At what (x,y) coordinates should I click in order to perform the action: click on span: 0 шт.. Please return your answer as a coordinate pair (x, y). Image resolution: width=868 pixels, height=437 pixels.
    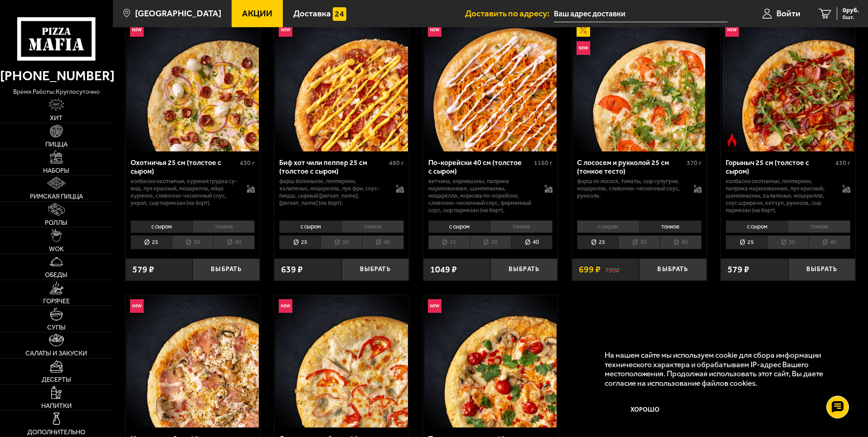
    Looking at the image, I should click on (851, 17).